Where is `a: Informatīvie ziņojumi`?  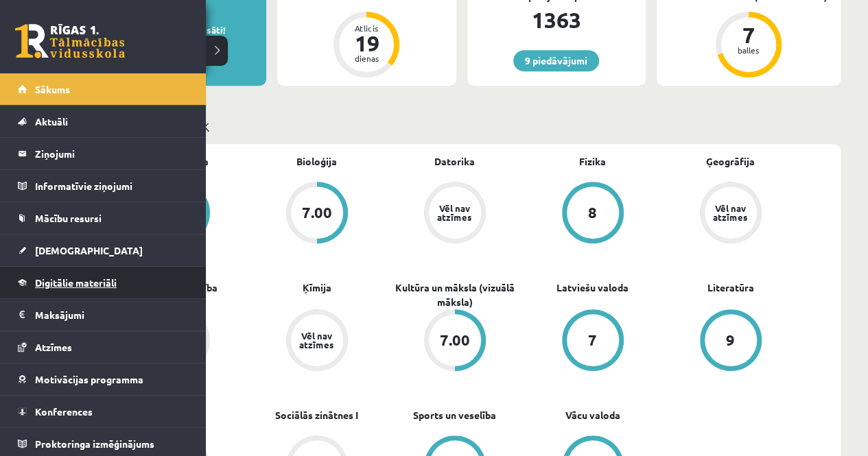
a: Informatīvie ziņojumi is located at coordinates (103, 186).